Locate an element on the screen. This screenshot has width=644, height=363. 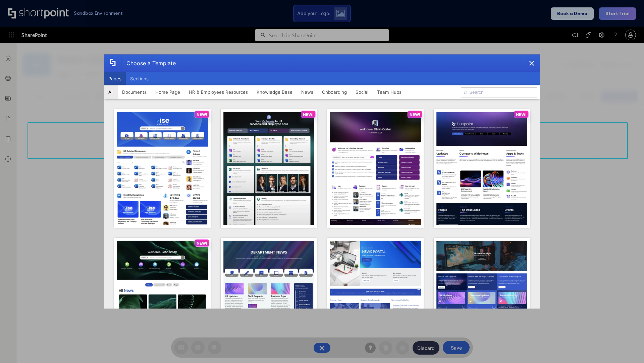
button: Social is located at coordinates (362, 92).